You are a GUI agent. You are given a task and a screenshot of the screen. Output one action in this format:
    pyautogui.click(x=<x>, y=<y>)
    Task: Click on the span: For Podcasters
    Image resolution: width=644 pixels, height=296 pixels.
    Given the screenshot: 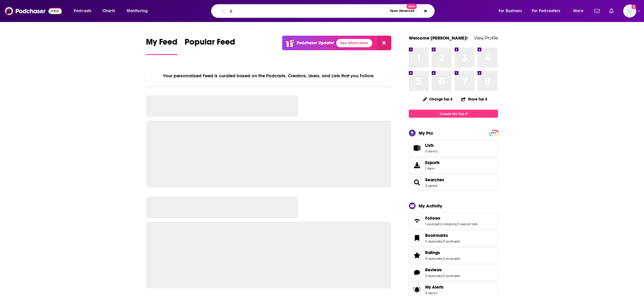 What is the action you would take?
    pyautogui.click(x=546, y=11)
    